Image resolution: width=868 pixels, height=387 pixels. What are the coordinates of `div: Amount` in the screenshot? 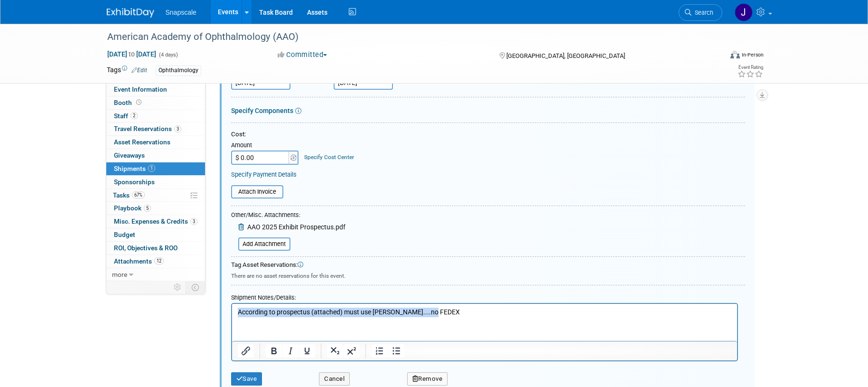 It's located at (265, 146).